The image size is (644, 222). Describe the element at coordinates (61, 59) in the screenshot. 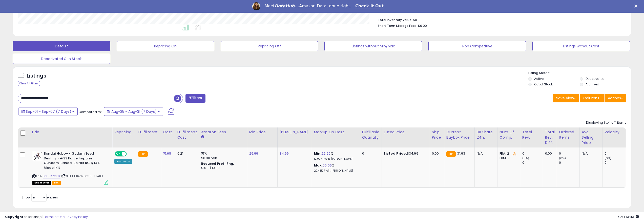

I see `button: Deactivated & In Stock` at that location.